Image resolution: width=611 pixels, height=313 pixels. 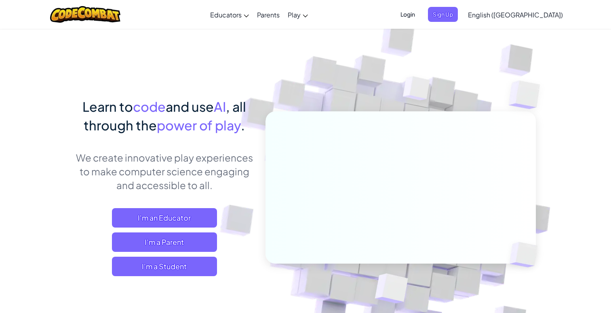 I want to click on span: Learn to, so click(x=108, y=106).